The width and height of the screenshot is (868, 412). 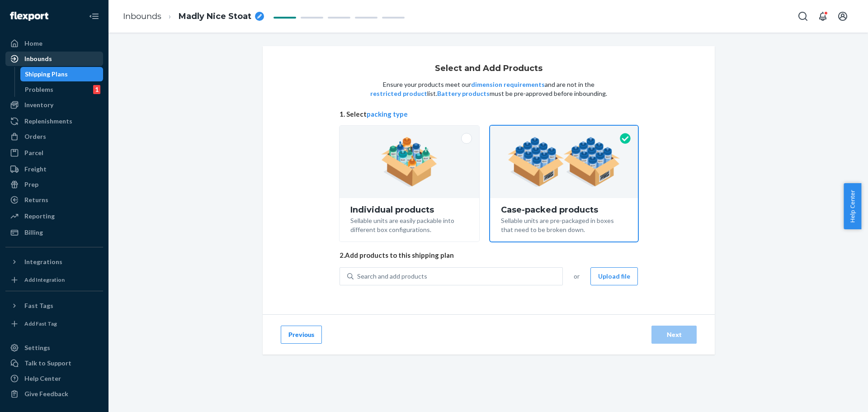 I want to click on div: Shipping Plans, so click(x=46, y=74).